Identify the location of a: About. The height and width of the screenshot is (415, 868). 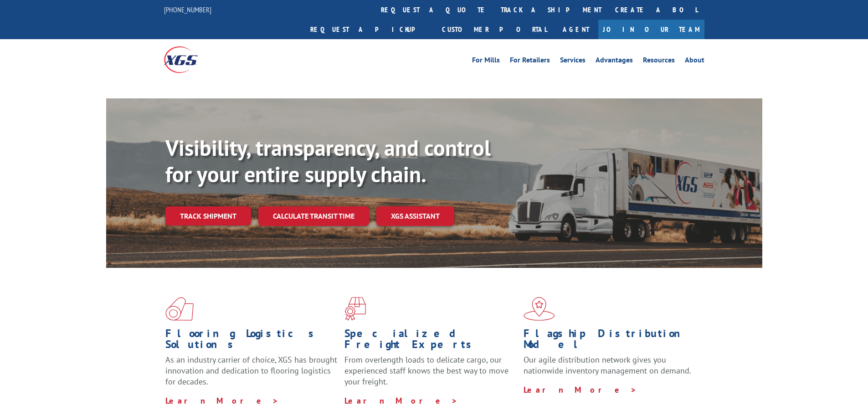
(694, 61).